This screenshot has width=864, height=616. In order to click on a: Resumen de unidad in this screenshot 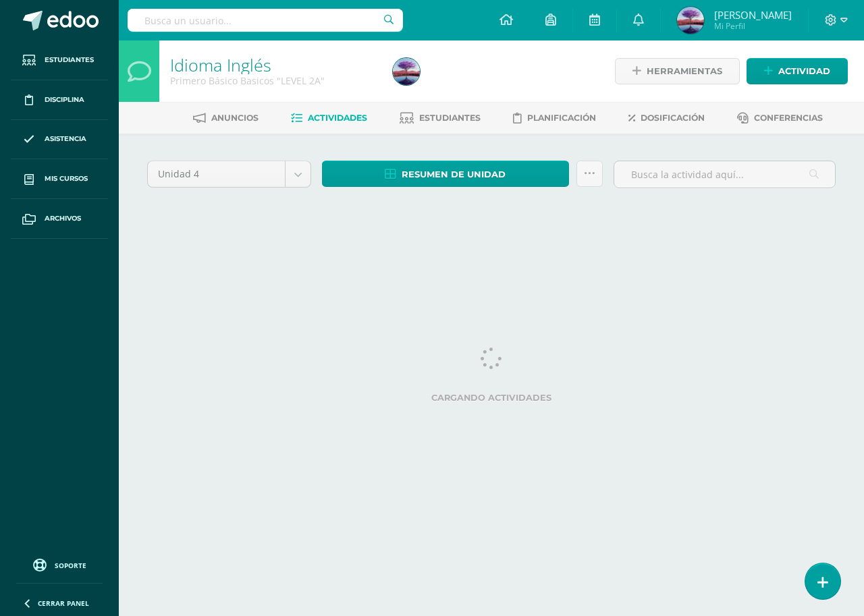, I will do `click(446, 173)`.